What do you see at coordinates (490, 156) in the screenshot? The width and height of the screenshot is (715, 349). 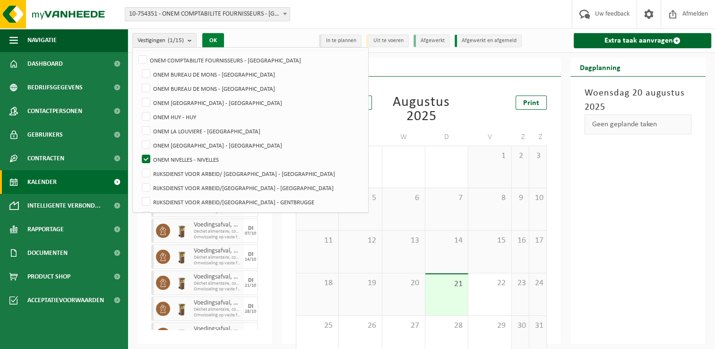 I see `span: 1` at bounding box center [490, 156].